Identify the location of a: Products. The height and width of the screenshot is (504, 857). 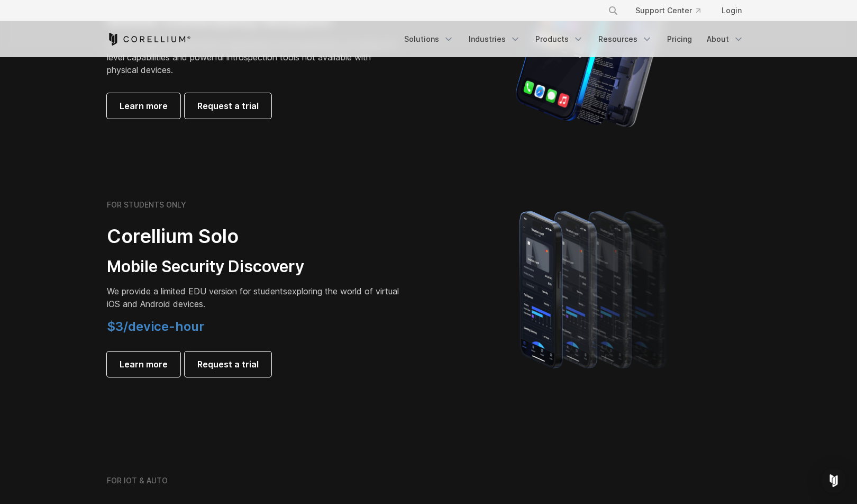
(559, 39).